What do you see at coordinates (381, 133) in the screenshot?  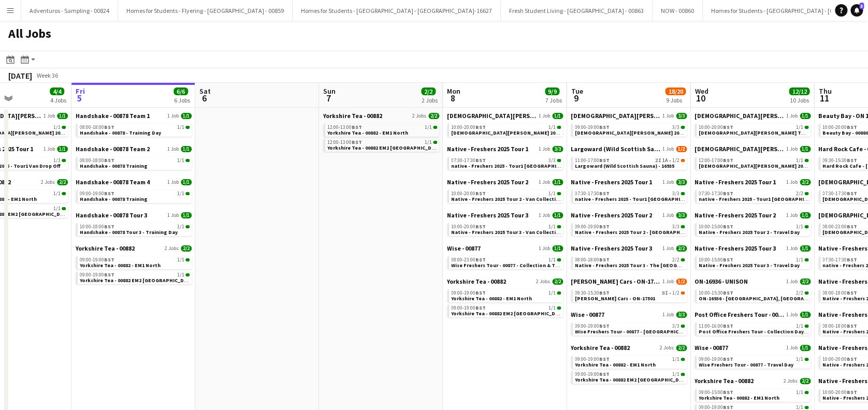 I see `div: Yorkshire Tea - 008822 Jobs2/212:00-13:00BST1/1Yorkshire Tea - 00882 - EM1 North12:00-13:00BST1/1...` at bounding box center [381, 133].